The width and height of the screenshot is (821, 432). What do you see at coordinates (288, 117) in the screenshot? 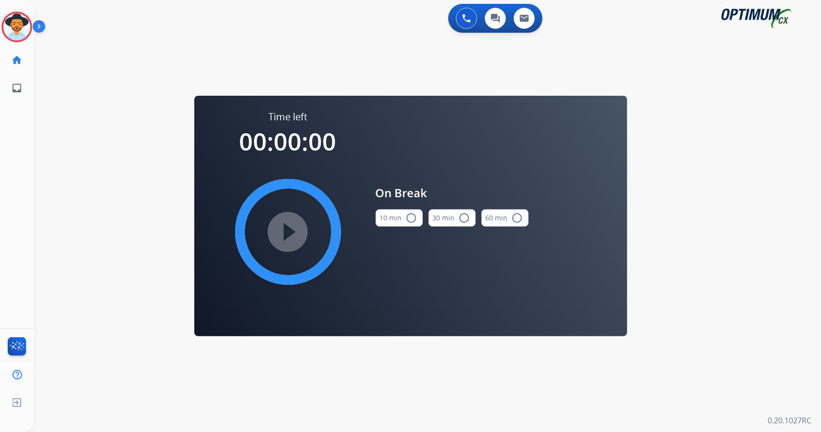
I see `span: Time left` at bounding box center [288, 117].